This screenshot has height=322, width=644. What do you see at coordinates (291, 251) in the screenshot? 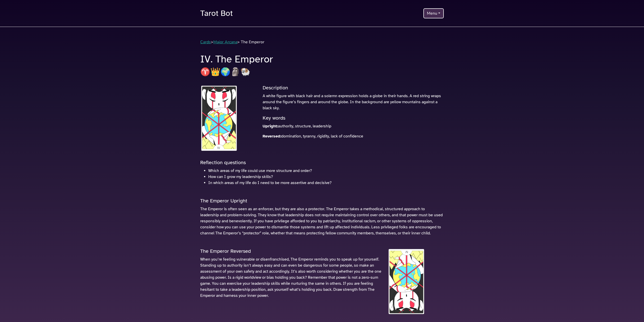
I see `h3: The Emperor Reversed` at bounding box center [291, 251].